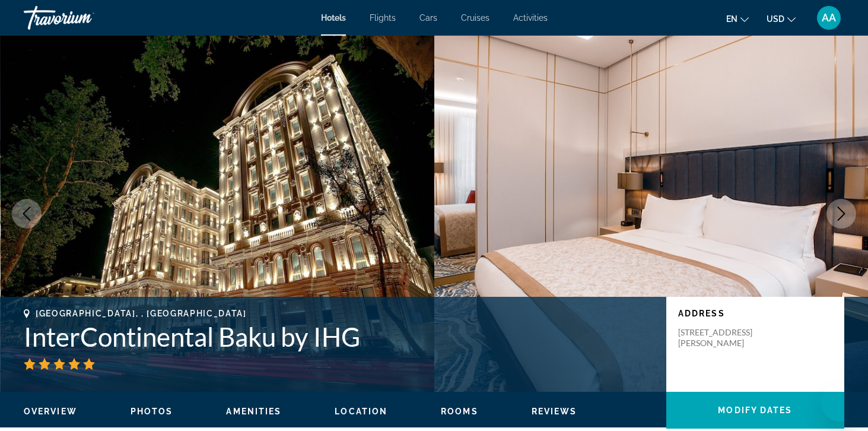  What do you see at coordinates (428, 17) in the screenshot?
I see `a: Cars` at bounding box center [428, 17].